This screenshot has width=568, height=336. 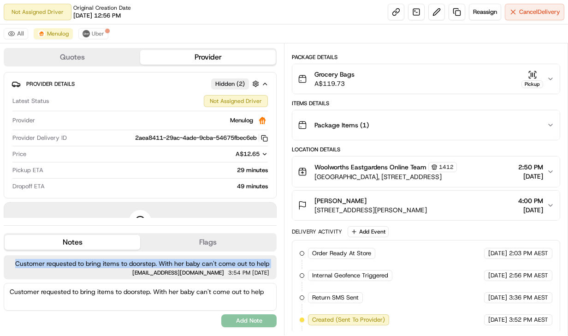 What do you see at coordinates (113, 138) in the screenshot?
I see `a: 💻API Documentation` at bounding box center [113, 138].